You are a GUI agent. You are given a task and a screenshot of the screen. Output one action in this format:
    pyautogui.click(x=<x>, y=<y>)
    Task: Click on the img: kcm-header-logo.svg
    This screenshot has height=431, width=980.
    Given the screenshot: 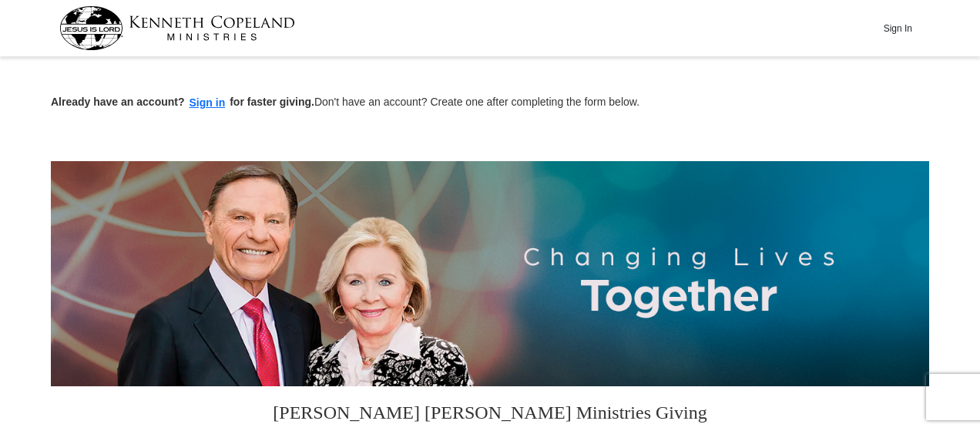 What is the action you would take?
    pyautogui.click(x=177, y=28)
    